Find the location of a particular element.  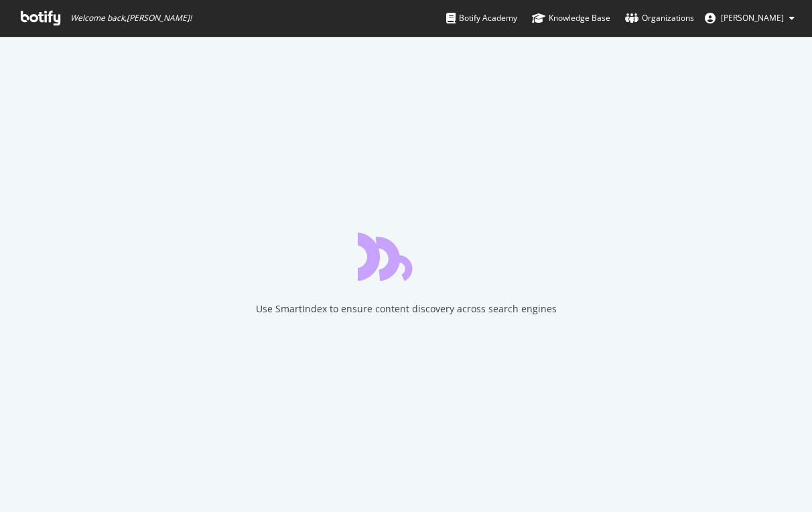

div: Use SmartIndex to ensure content discovery across search engines is located at coordinates (406, 309).